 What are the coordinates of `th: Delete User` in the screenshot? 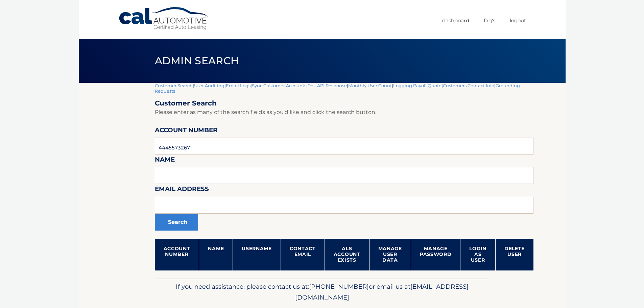 It's located at (514, 255).